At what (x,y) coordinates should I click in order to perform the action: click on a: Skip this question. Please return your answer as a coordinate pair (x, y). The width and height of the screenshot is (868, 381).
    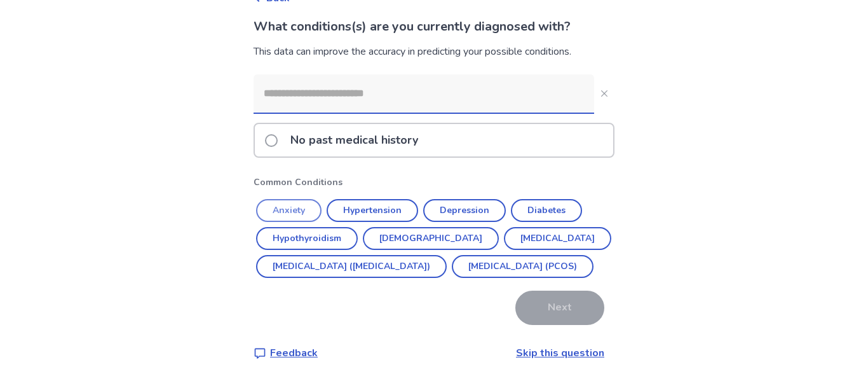
    Looking at the image, I should click on (559, 353).